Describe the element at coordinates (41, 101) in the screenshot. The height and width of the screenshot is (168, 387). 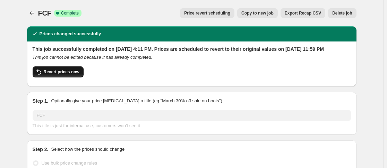
I see `h2: Step 1.` at that location.